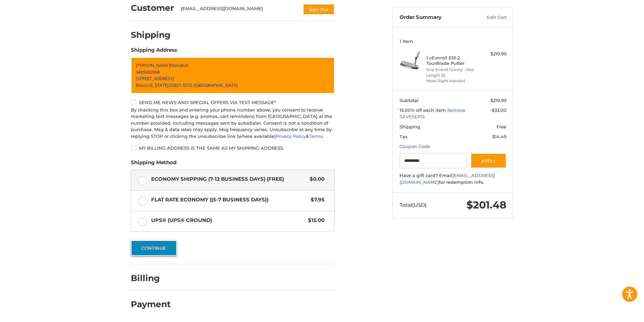 Image resolution: width=644 pixels, height=322 pixels. What do you see at coordinates (452, 61) in the screenshot?
I see `h4: 1 x Evnroll ER1.2 TourBlade Putter` at bounding box center [452, 61].